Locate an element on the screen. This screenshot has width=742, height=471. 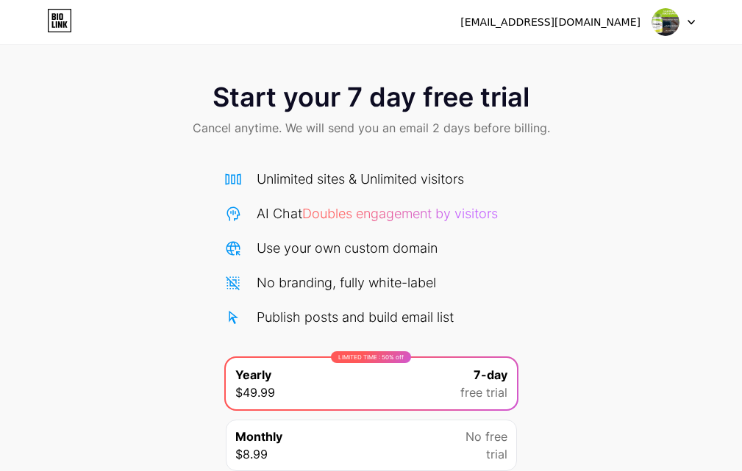
span: Cancel anytime. We will send you an email 2 days before billing. is located at coordinates (371, 128).